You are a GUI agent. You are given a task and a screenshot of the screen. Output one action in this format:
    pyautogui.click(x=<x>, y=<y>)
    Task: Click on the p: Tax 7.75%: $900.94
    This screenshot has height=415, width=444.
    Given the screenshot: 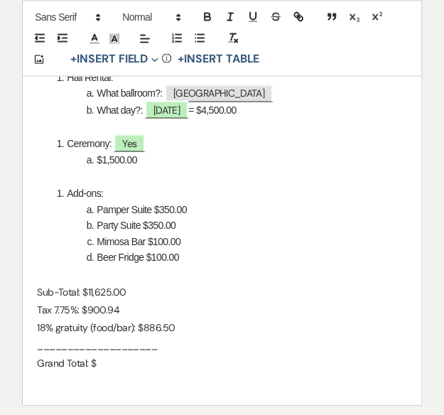 What is the action you would take?
    pyautogui.click(x=222, y=309)
    